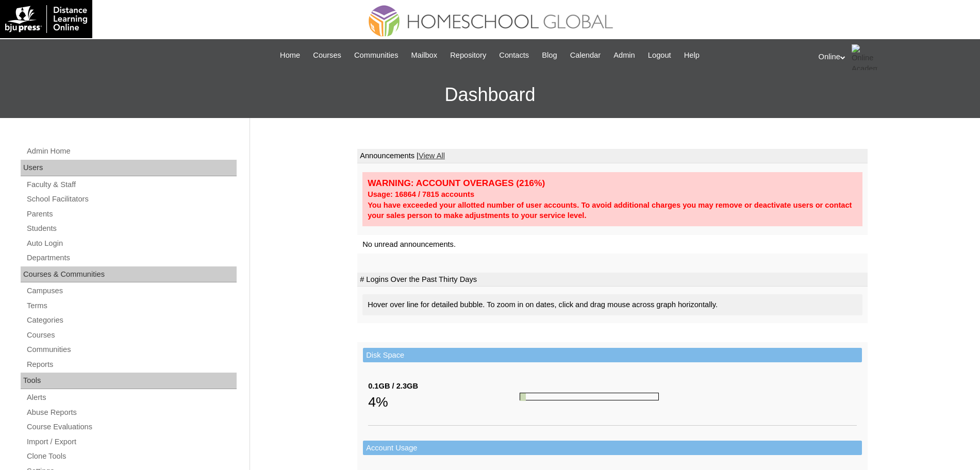 This screenshot has width=980, height=470. What do you see at coordinates (421, 195) in the screenshot?
I see `strong: Usage: 16864 / 7815 accounts` at bounding box center [421, 195].